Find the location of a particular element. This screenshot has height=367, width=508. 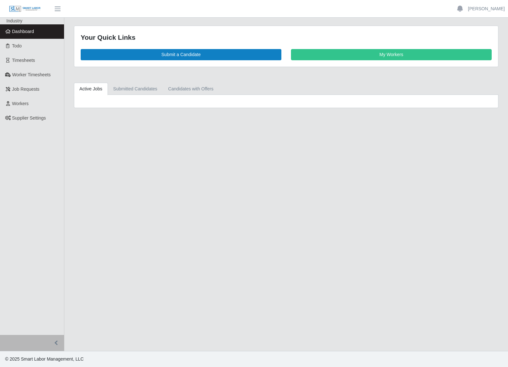

a: Active Jobs is located at coordinates (91, 89).